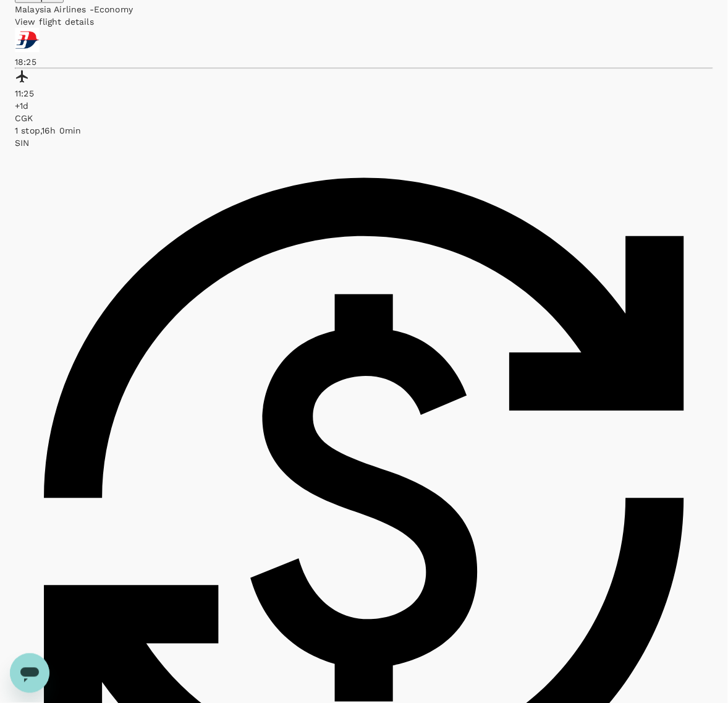 This screenshot has height=703, width=728. I want to click on p: 18:25, so click(364, 62).